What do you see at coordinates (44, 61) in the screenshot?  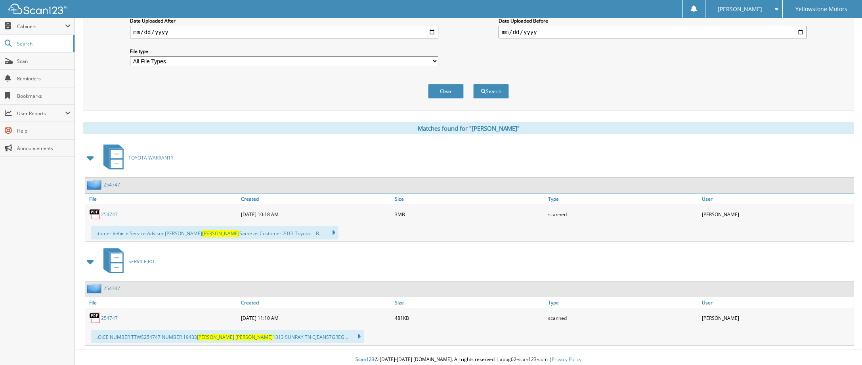 I see `span: Scan` at bounding box center [44, 61].